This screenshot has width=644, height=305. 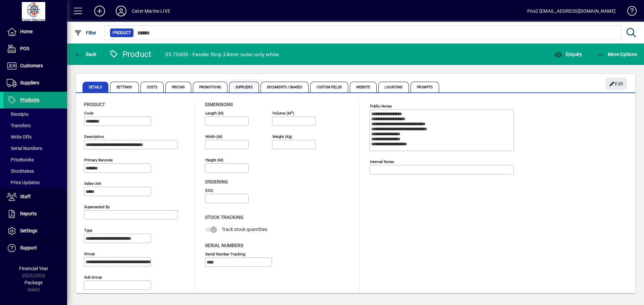 I want to click on span: More Options, so click(x=617, y=54).